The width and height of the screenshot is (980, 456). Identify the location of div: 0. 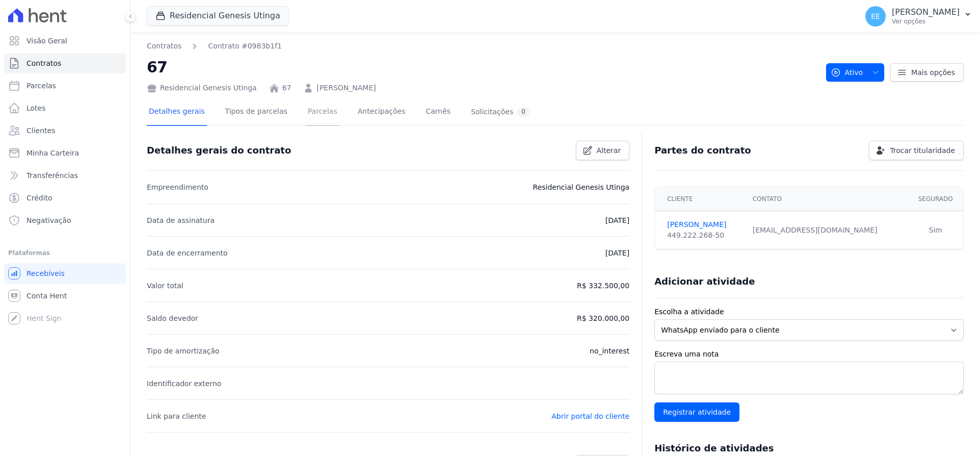
(524, 112).